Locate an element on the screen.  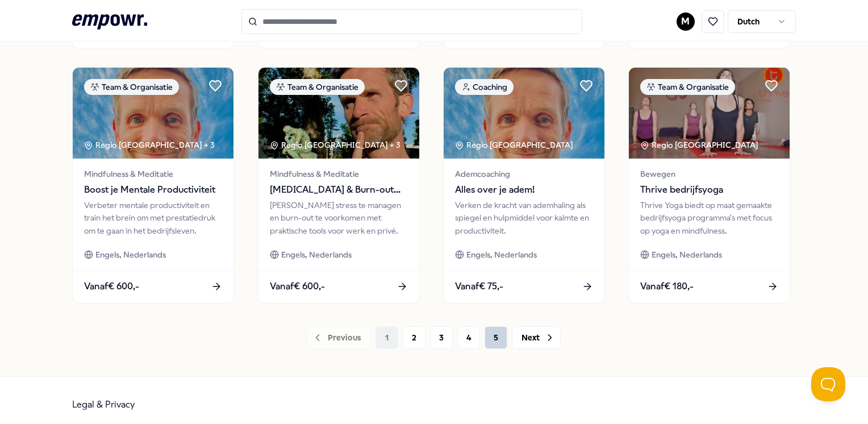
span: Vanaf € 75,- is located at coordinates (479, 287).